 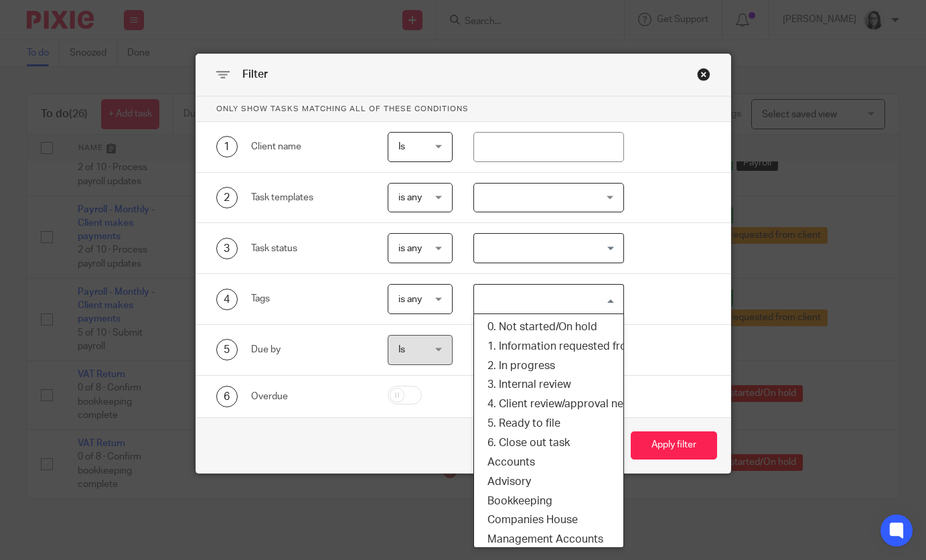 I want to click on li: Accounts, so click(x=548, y=462).